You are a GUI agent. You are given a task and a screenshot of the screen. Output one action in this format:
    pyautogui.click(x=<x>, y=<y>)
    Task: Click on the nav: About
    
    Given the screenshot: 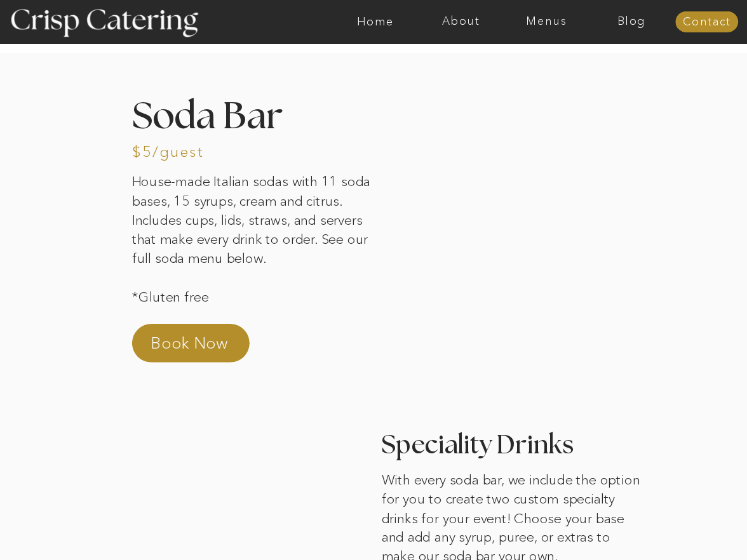 What is the action you would take?
    pyautogui.click(x=461, y=22)
    